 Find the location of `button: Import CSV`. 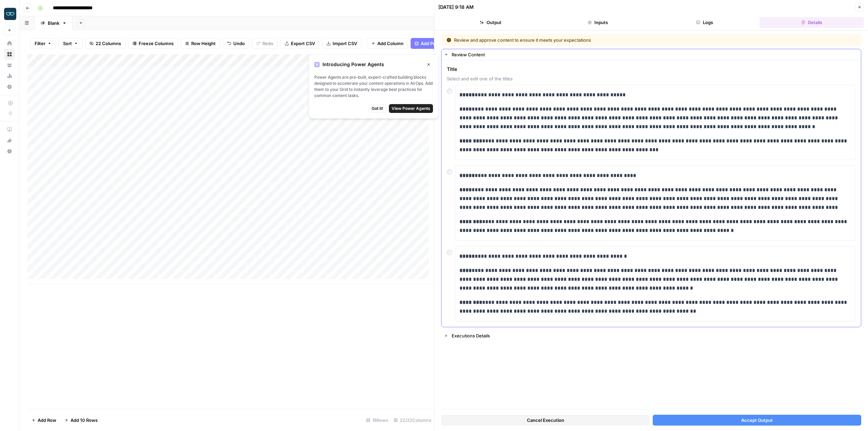

button: Import CSV is located at coordinates (342, 44).